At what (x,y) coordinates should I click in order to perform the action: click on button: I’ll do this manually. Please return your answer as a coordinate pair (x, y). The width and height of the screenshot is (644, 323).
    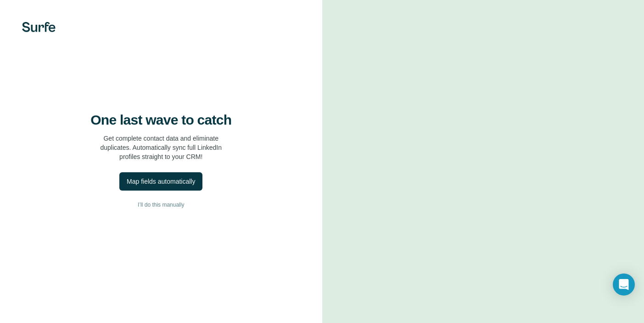
    Looking at the image, I should click on (161, 205).